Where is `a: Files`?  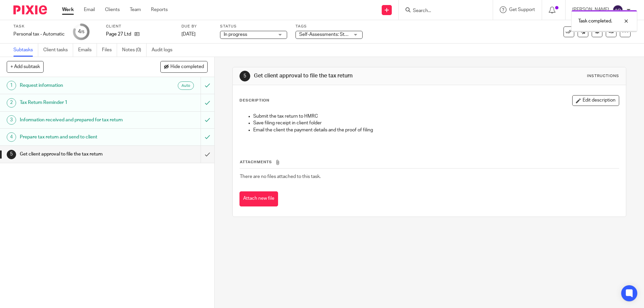 a: Files is located at coordinates (110, 50).